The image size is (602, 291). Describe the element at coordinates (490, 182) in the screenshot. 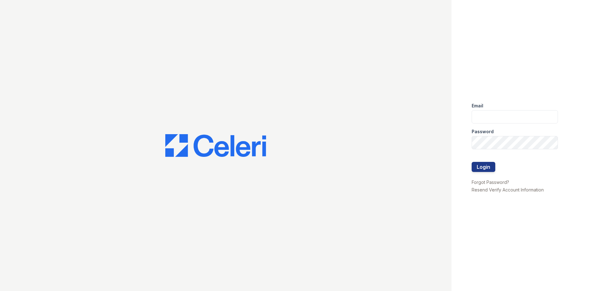

I see `a: Forgot Password?` at that location.